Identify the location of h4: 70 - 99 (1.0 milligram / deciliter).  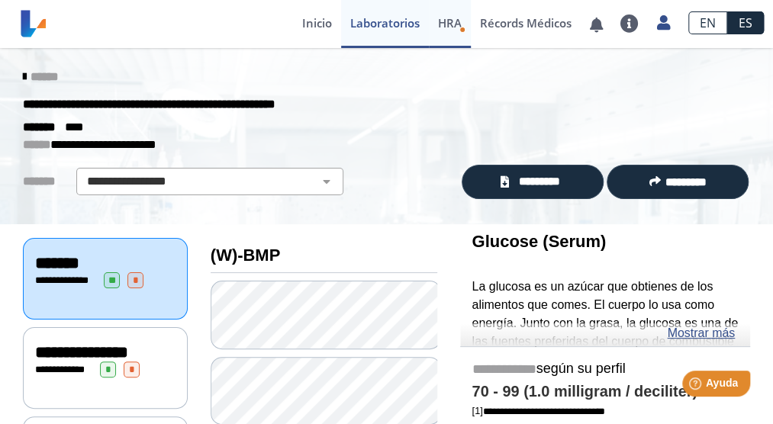
(605, 392).